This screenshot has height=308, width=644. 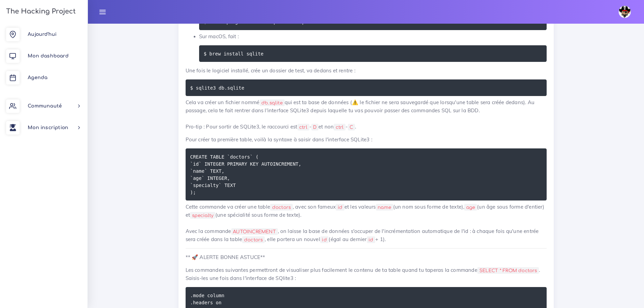 What do you see at coordinates (384, 207) in the screenshot?
I see `code: name` at bounding box center [384, 207].